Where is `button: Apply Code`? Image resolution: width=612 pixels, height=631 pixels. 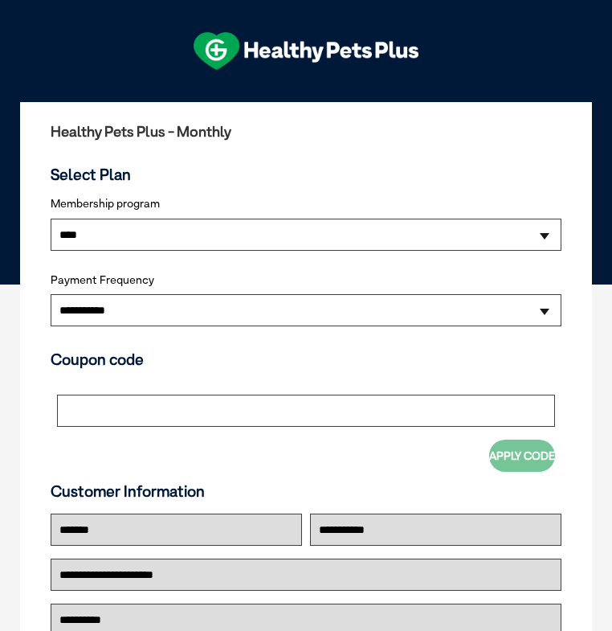 button: Apply Code is located at coordinates (522, 456).